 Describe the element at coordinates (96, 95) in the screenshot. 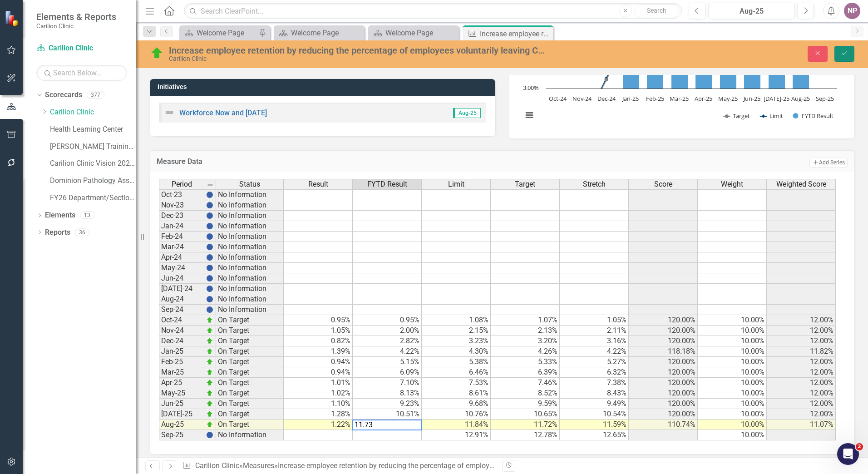

I see `div: 377` at that location.